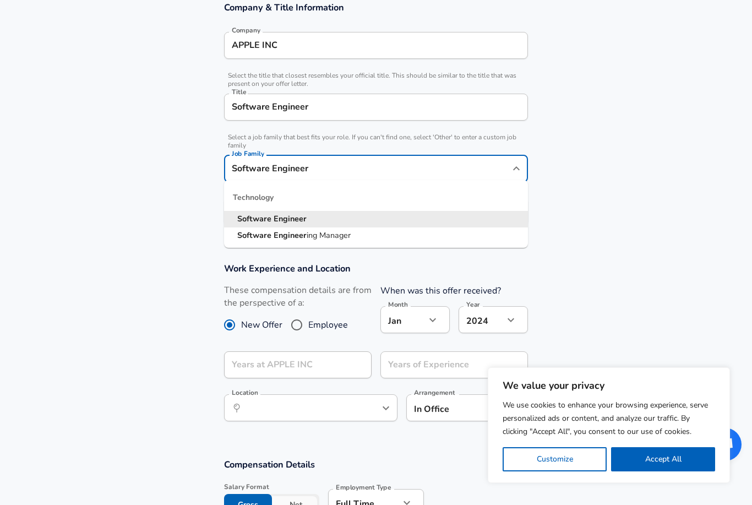  I want to click on button: Accept All, so click(663, 459).